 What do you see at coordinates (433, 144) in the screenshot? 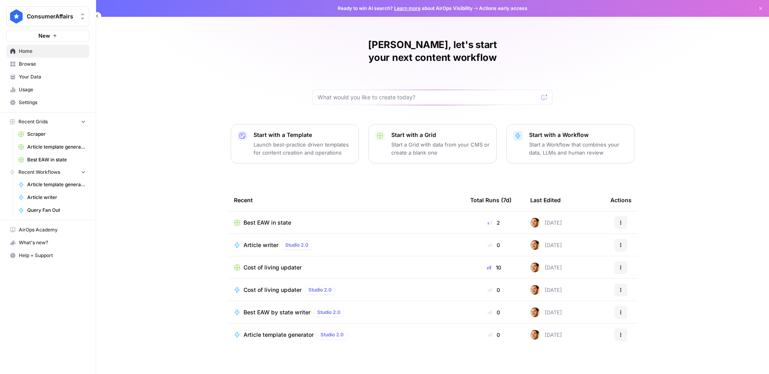
I see `button: Start with a GridStart a Grid with data from your CMS or create a blank one` at bounding box center [433, 144].